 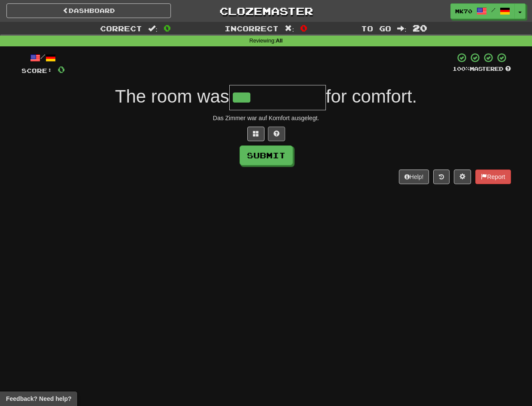 I want to click on span: for comfort., so click(x=371, y=96).